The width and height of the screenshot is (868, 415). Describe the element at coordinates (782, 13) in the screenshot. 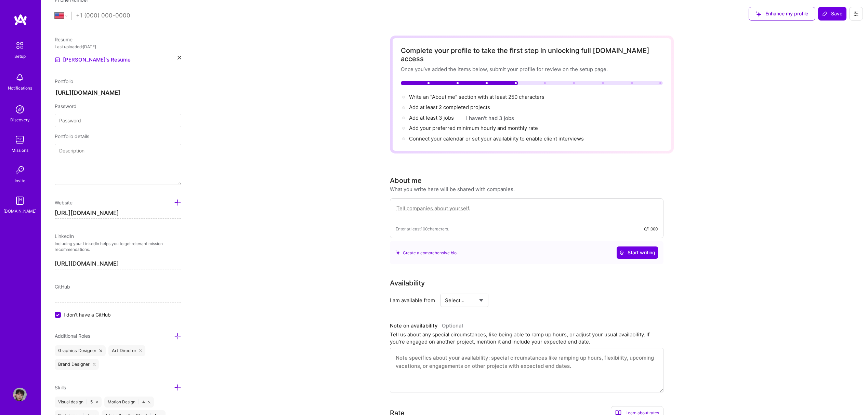

I see `span: Enhance my profile` at that location.